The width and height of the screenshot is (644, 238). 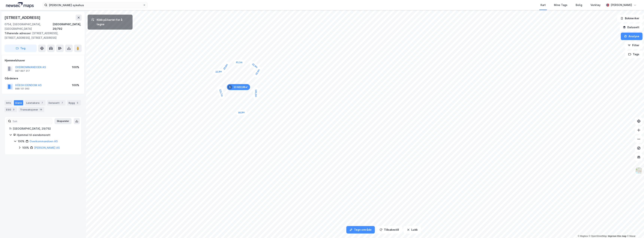 What do you see at coordinates (74, 103) in the screenshot?
I see `div: Bygg` at bounding box center [74, 103].